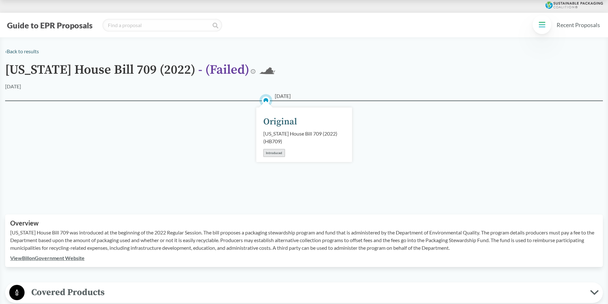 The height and width of the screenshot is (304, 608). Describe the element at coordinates (307, 292) in the screenshot. I see `span: Covered Products` at that location.